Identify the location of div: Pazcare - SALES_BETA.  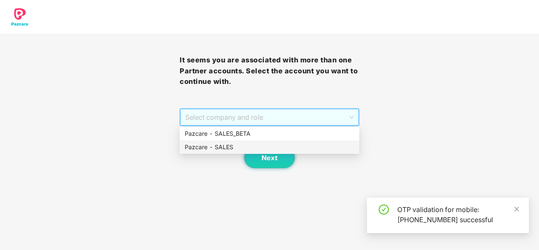
(269, 134).